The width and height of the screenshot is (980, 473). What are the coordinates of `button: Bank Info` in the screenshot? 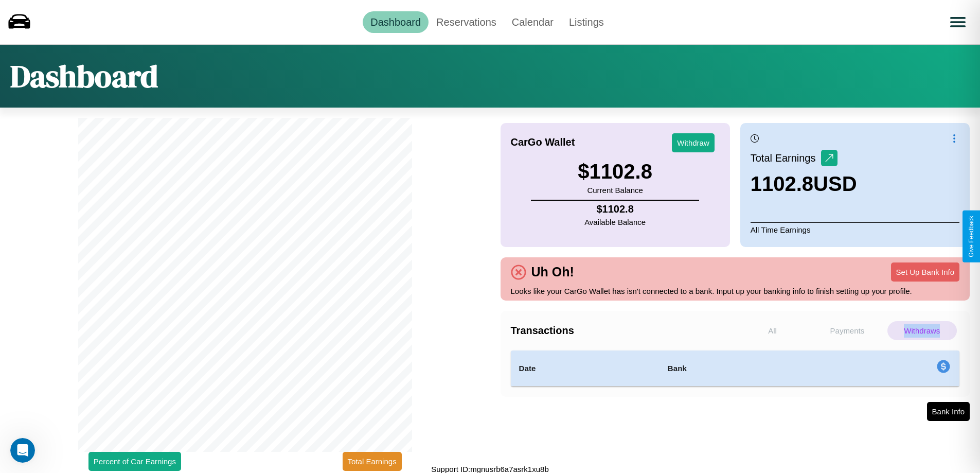 It's located at (948, 411).